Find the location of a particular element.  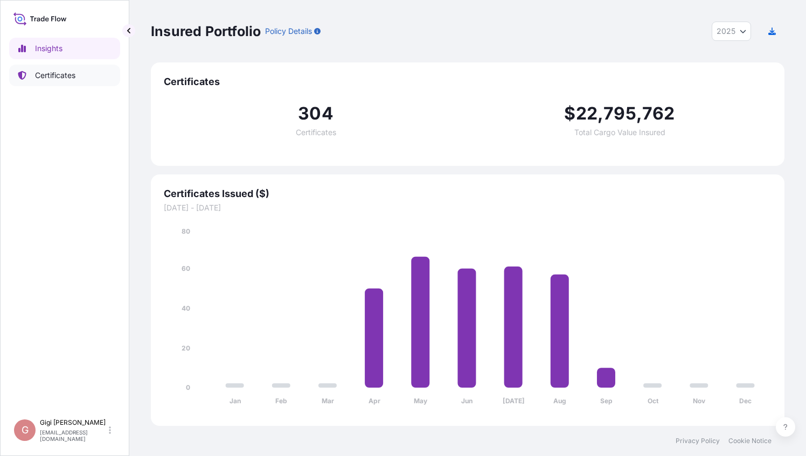

tspan: Apr is located at coordinates (374, 401).